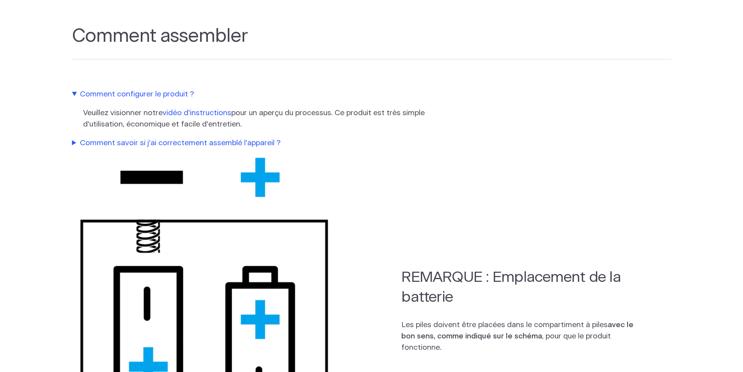  Describe the element at coordinates (504, 325) in the screenshot. I see `font: Les piles doivent être placées dans le compartiment à piles` at that location.